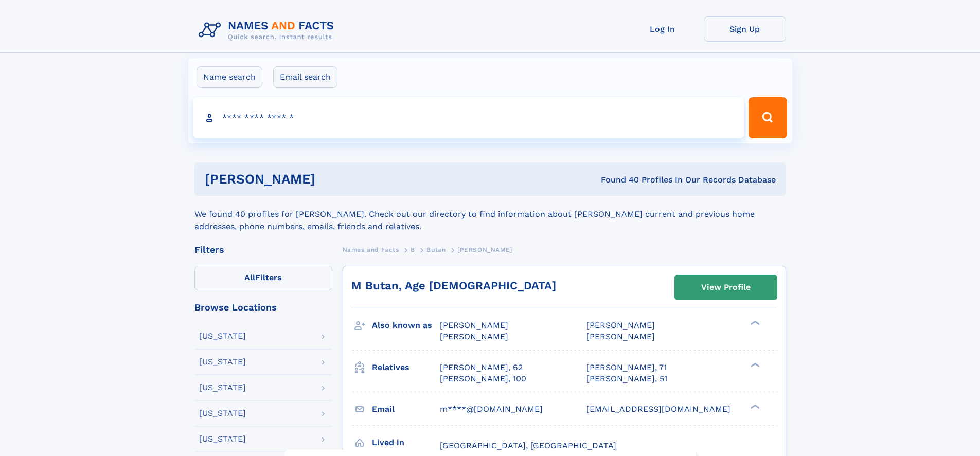 This screenshot has height=456, width=980. I want to click on div: Found 40 Profiles In Our Records Database, so click(616, 180).